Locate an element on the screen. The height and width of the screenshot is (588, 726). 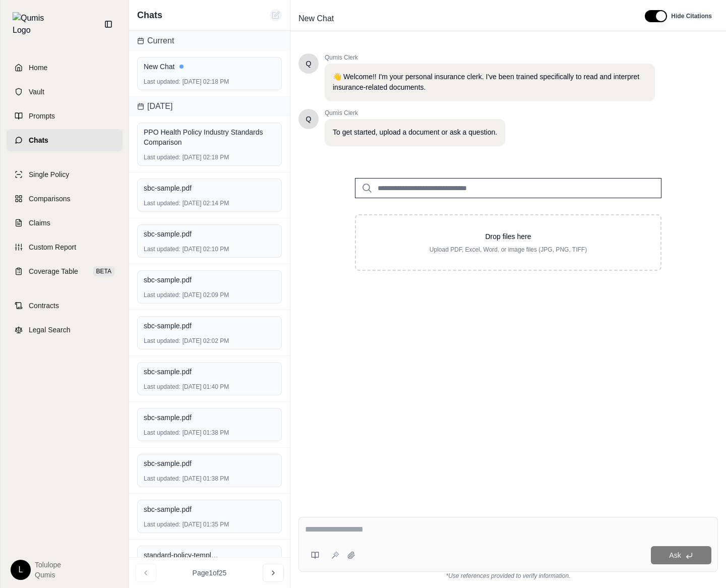
span: Single Policy is located at coordinates (49, 174).